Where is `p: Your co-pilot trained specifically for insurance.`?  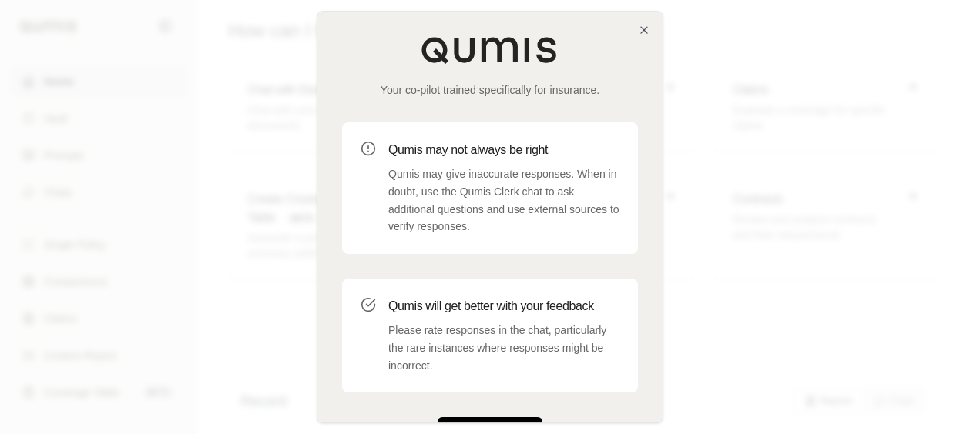
p: Your co-pilot trained specifically for insurance. is located at coordinates (490, 90).